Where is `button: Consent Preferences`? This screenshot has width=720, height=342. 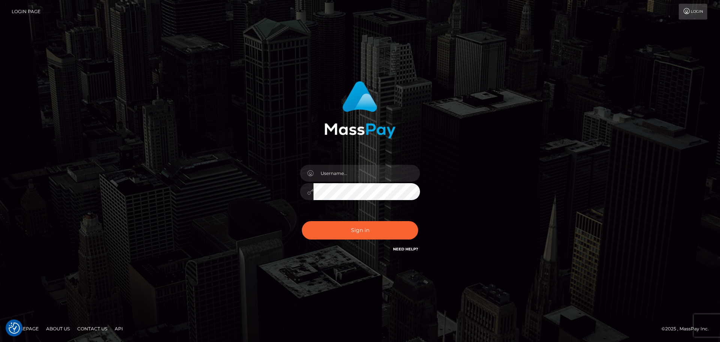 button: Consent Preferences is located at coordinates (14, 328).